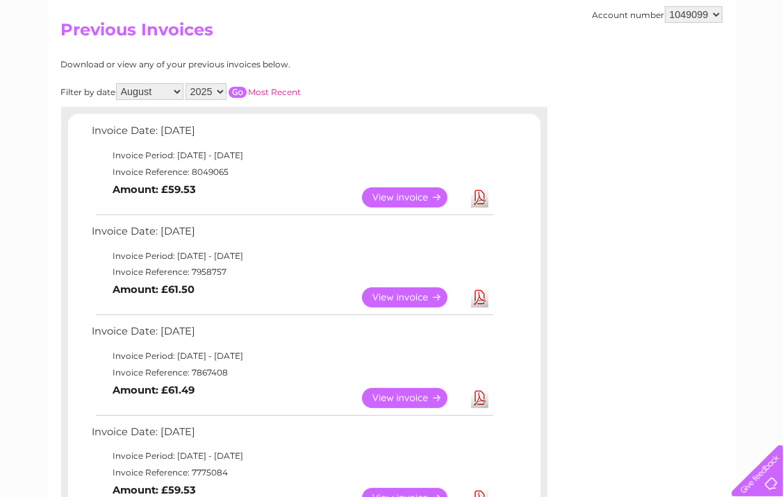 This screenshot has width=783, height=497. I want to click on div: Filter by date, so click(243, 92).